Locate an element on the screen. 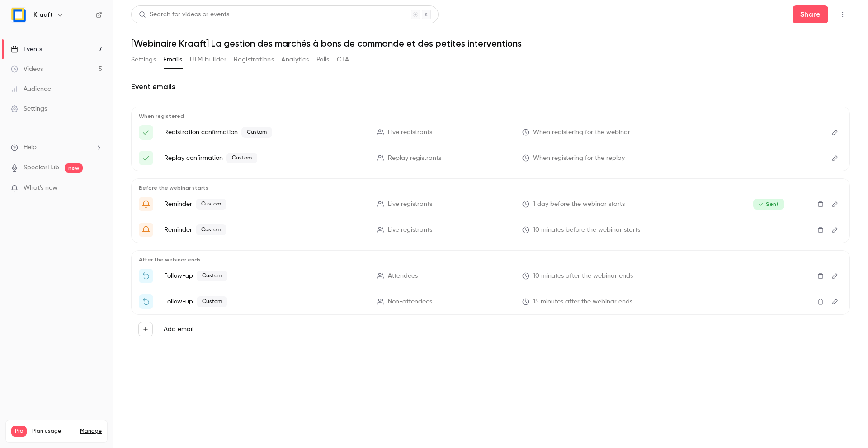 This screenshot has width=868, height=448. label: Add email is located at coordinates (178, 330).